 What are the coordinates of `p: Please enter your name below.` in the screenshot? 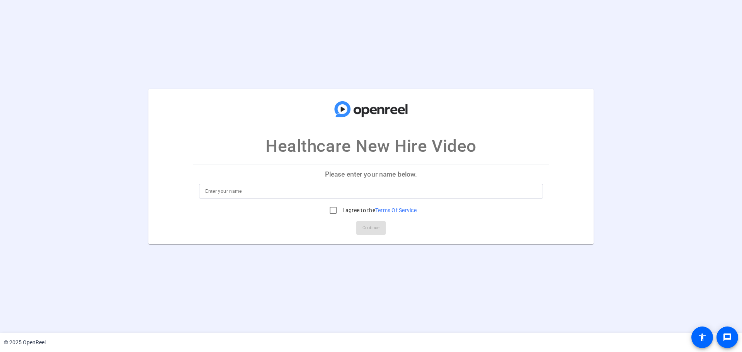 It's located at (371, 174).